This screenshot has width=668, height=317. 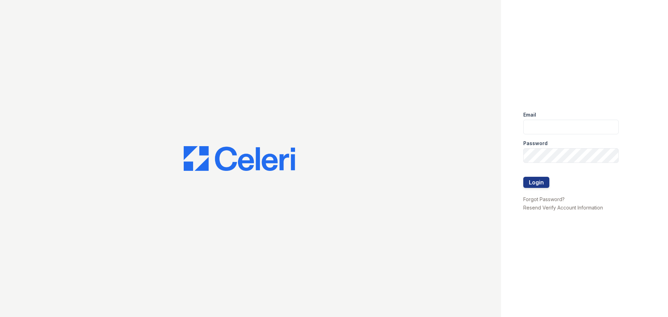 What do you see at coordinates (563, 207) in the screenshot?
I see `a: Resend Verify Account Information` at bounding box center [563, 207].